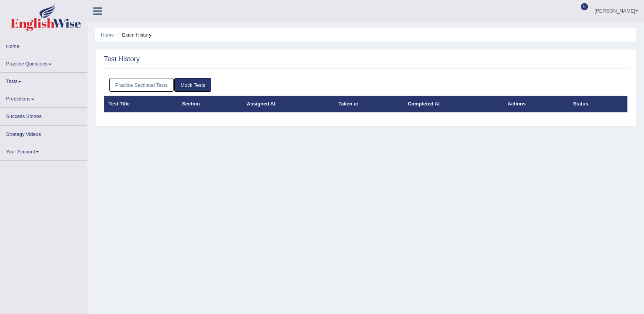 This screenshot has width=644, height=314. Describe the element at coordinates (584, 7) in the screenshot. I see `span: 0` at that location.